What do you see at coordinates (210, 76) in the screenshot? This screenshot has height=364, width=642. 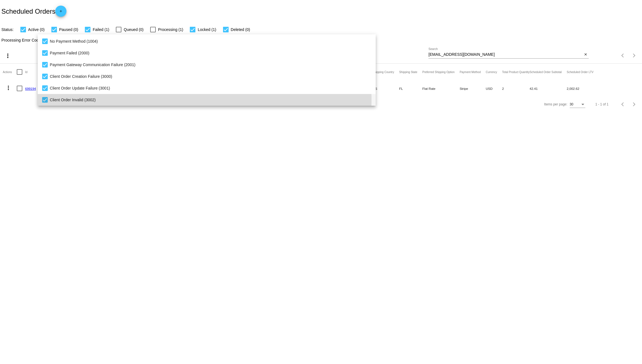 I see `span: Client Order Creation Failure (3000)` at bounding box center [210, 76].